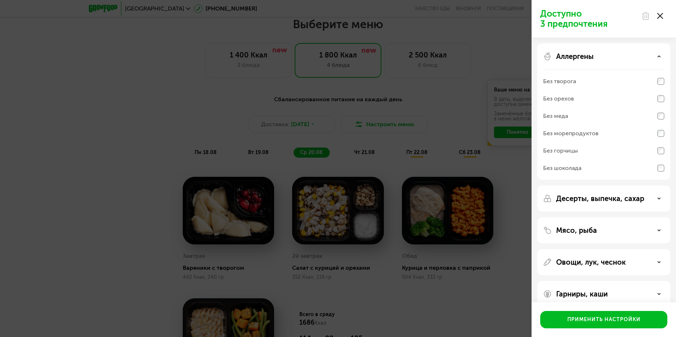 The width and height of the screenshot is (676, 337). What do you see at coordinates (555, 116) in the screenshot?
I see `div: Без меда` at bounding box center [555, 116].